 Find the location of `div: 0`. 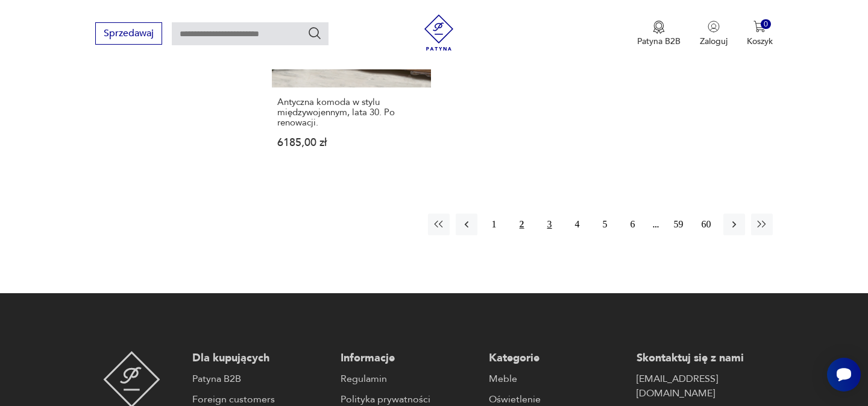

div: 0 is located at coordinates (766, 24).